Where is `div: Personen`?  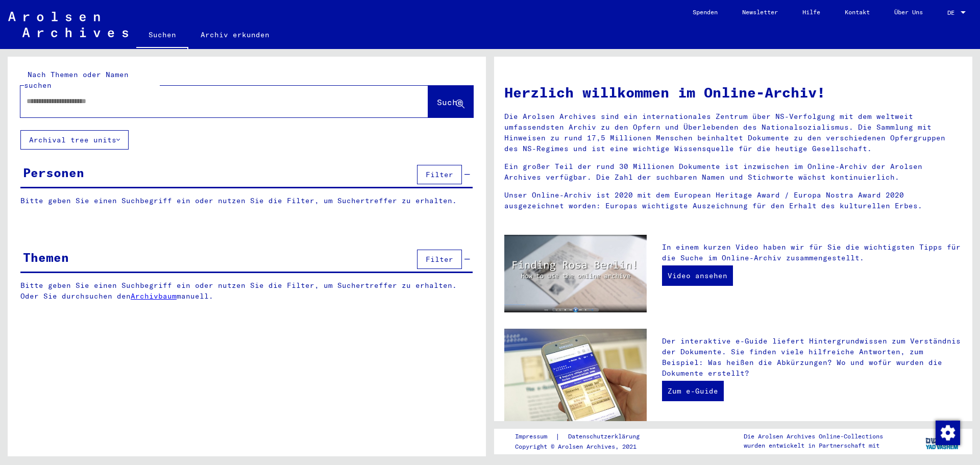 div: Personen is located at coordinates (53, 172).